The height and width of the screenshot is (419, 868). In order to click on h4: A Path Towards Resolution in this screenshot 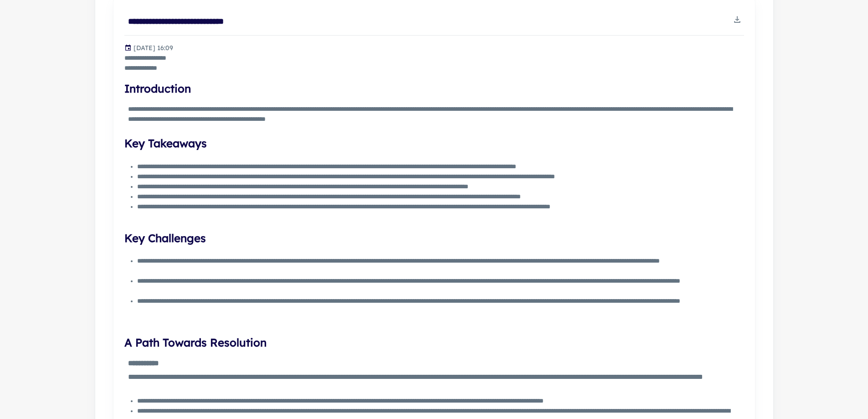, I will do `click(434, 342)`.